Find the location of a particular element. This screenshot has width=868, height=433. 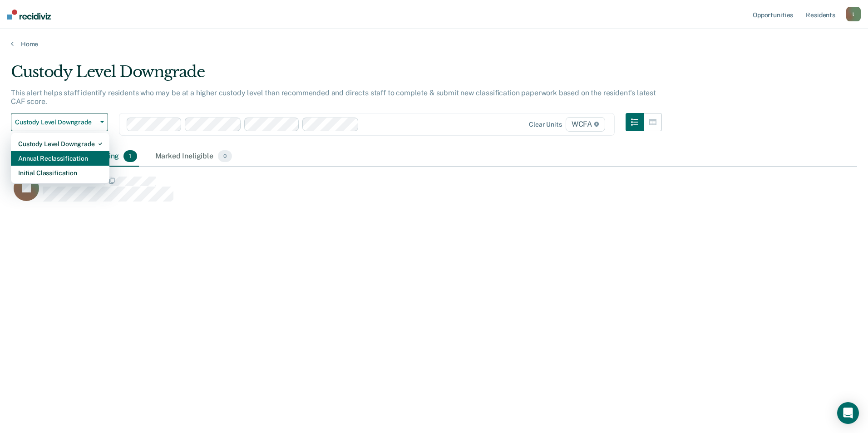

div: l is located at coordinates (854, 14).